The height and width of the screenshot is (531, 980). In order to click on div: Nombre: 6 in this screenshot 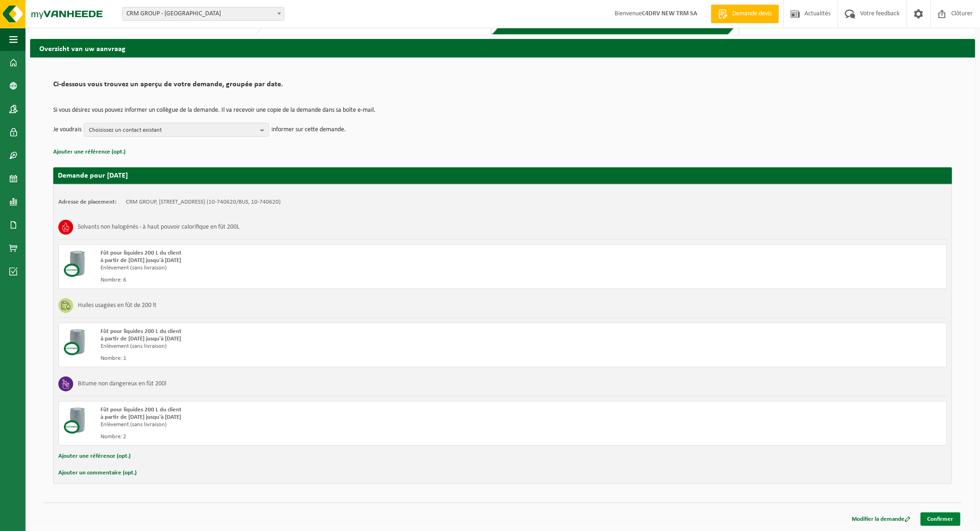, I will do `click(320, 280)`.